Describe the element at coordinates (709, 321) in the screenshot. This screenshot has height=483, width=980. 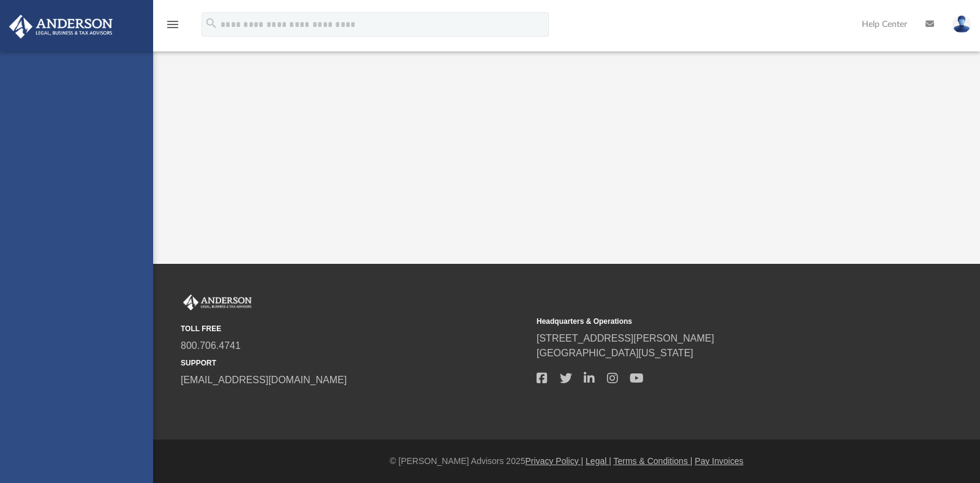
I see `small: Headquarters & Operations` at that location.